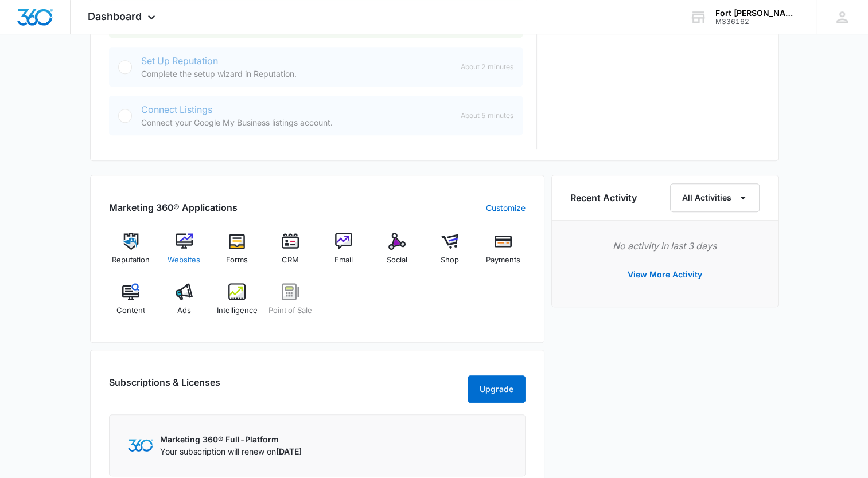  I want to click on span: Forms, so click(237, 260).